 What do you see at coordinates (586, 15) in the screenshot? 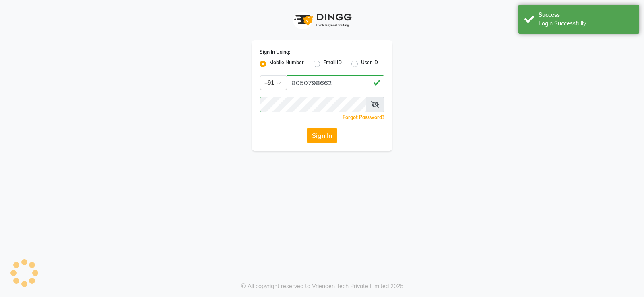
I see `div: Success` at bounding box center [586, 15].